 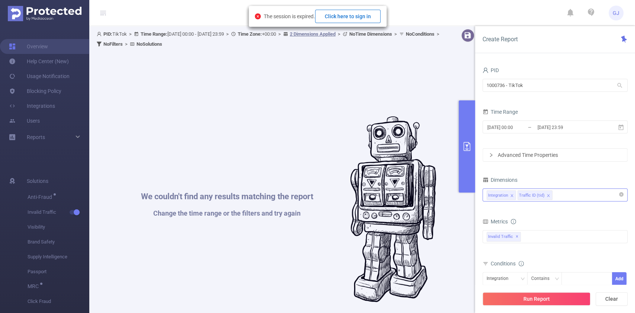 What do you see at coordinates (495, 222) in the screenshot?
I see `span: Metrics` at bounding box center [495, 222].